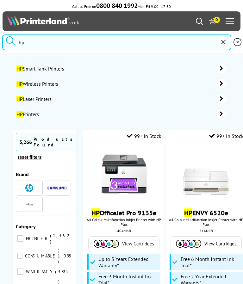 The height and width of the screenshot is (284, 243). I want to click on span: 0, so click(216, 20).